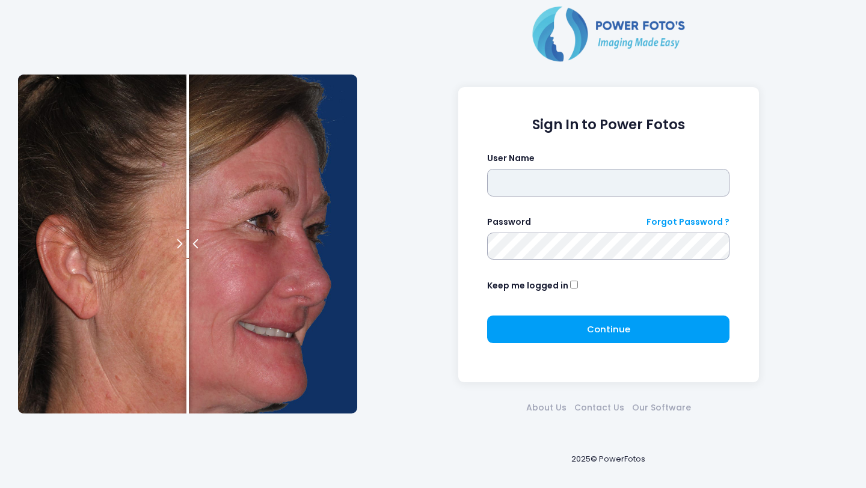 The height and width of the screenshot is (488, 866). Describe the element at coordinates (599, 408) in the screenshot. I see `a: Contact Us` at that location.